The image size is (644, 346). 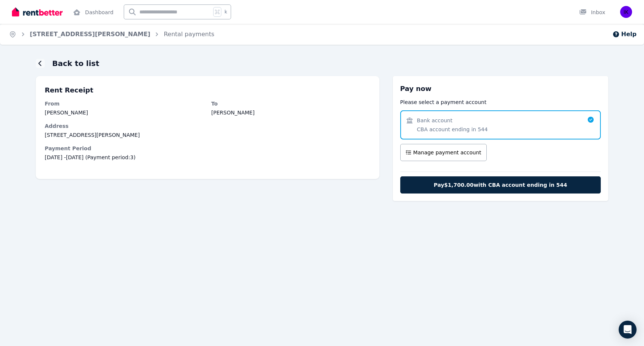 I want to click on span: Pay $1,700.00 with CBA account ending in 544, so click(x=501, y=185).